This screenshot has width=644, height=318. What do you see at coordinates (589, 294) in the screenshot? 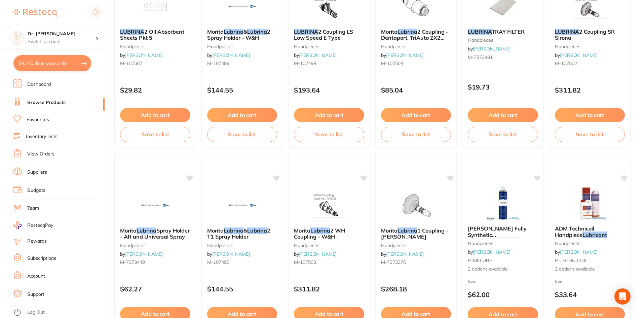
I see `p: $33.64` at bounding box center [589, 294].